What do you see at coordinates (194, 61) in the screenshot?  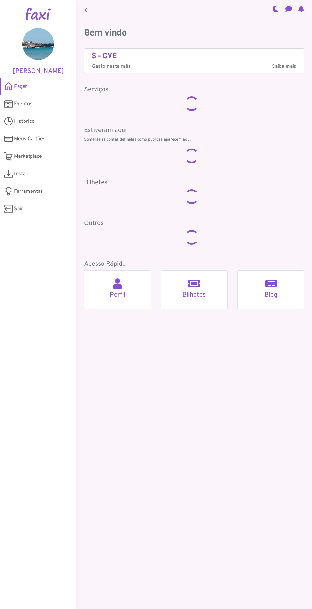 I see `a: $ - CVE Gasto neste mêsSaiba mais` at bounding box center [194, 61].